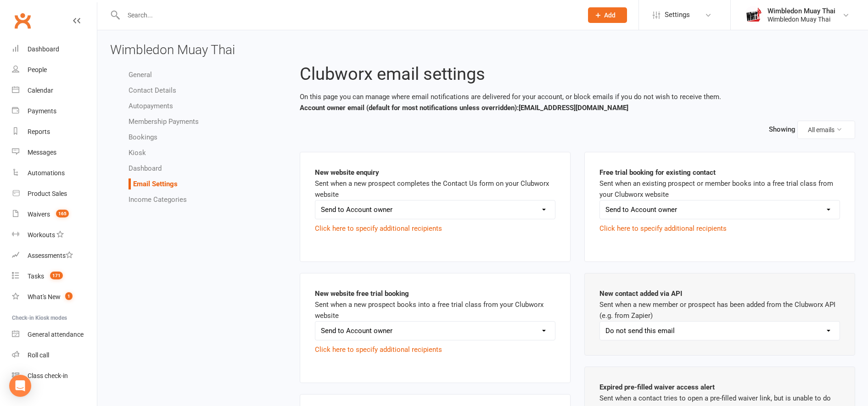 Image resolution: width=868 pixels, height=406 pixels. Describe the element at coordinates (163, 122) in the screenshot. I see `a: Membership Payments` at that location.